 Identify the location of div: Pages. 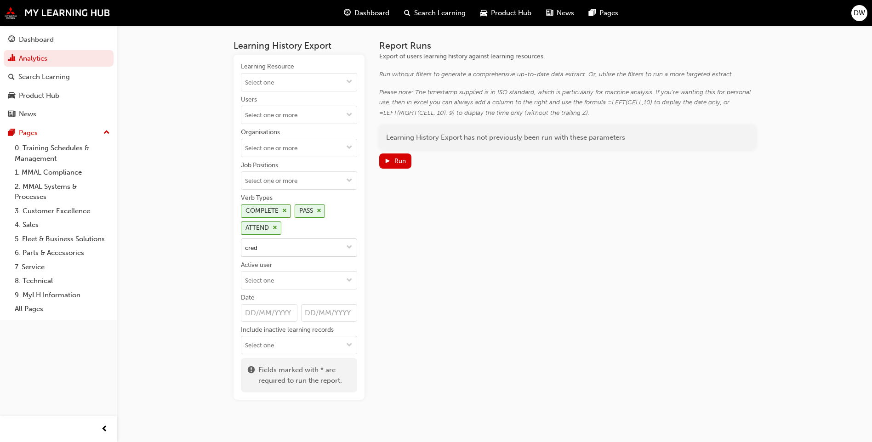
(28, 133).